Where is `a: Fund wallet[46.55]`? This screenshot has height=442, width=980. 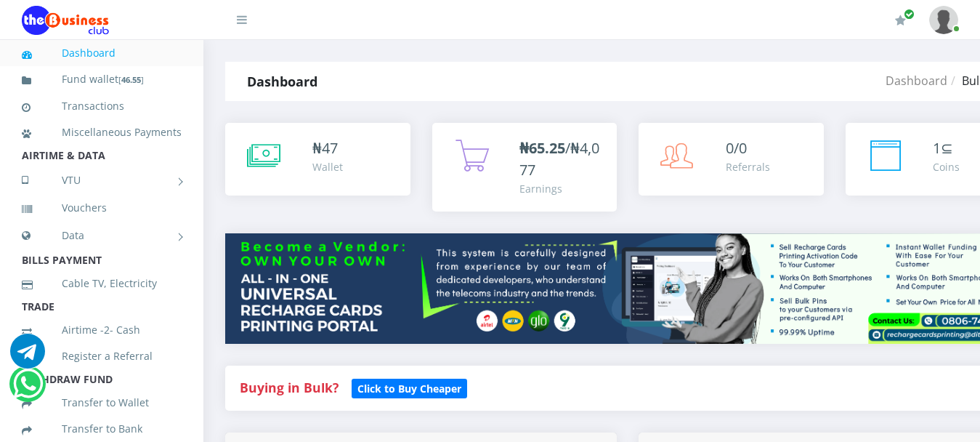 a: Fund wallet[46.55] is located at coordinates (102, 79).